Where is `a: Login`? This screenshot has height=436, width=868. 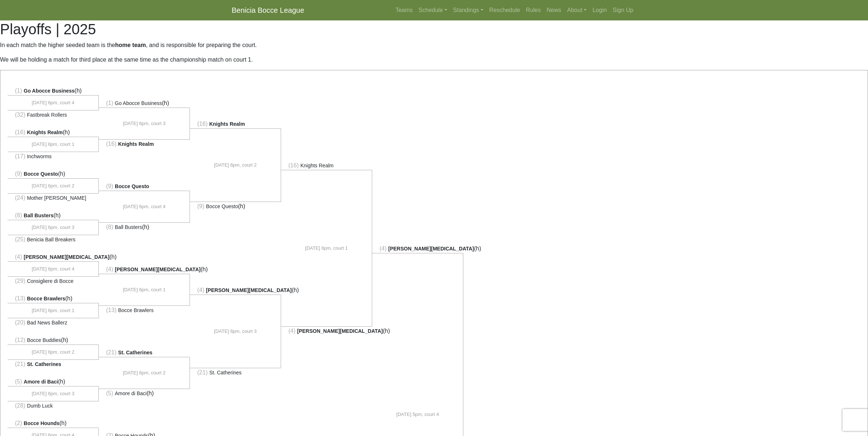
a: Login is located at coordinates (599, 10).